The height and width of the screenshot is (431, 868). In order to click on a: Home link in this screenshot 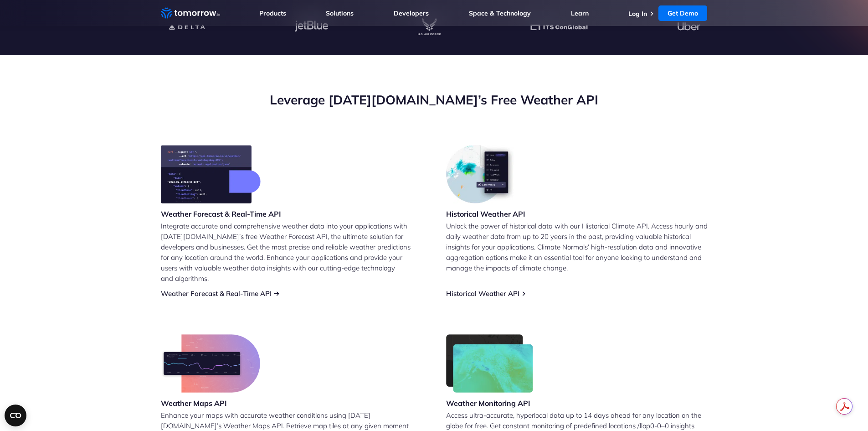, I will do `click(191, 13)`.